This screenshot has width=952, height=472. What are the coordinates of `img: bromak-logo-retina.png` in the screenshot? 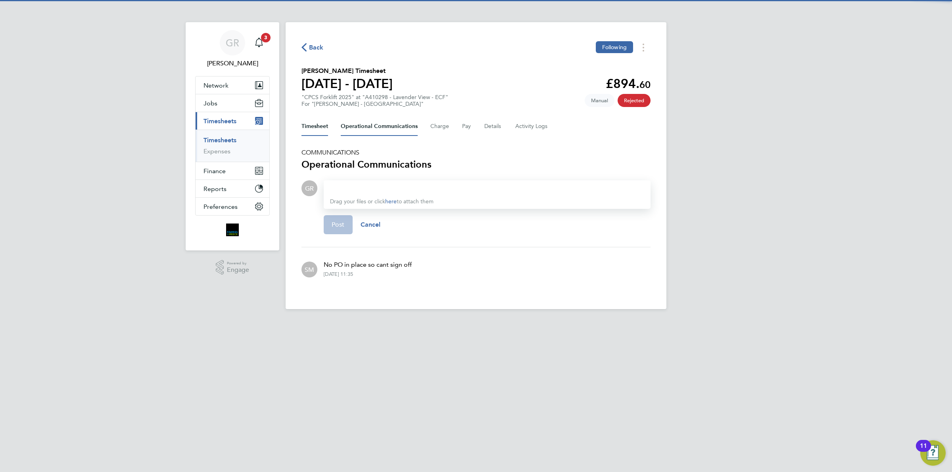 It's located at (232, 230).